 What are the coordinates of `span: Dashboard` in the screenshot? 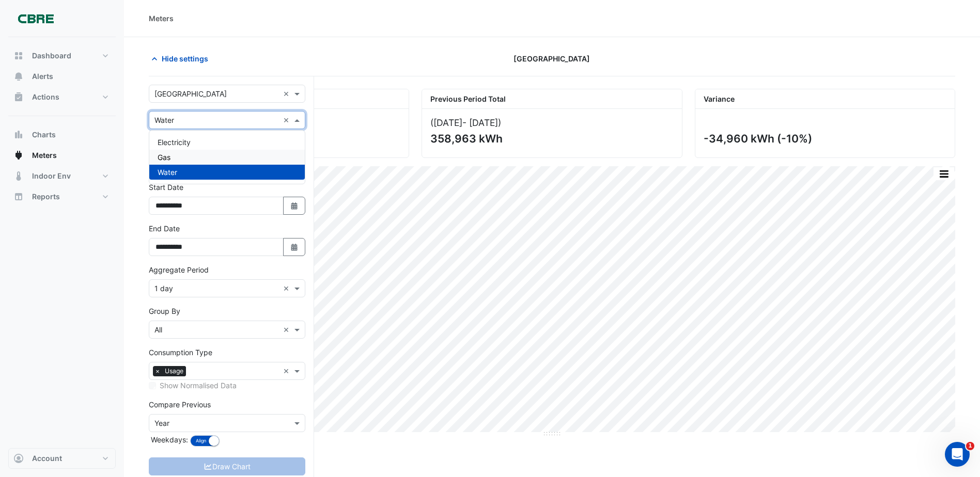 It's located at (52, 55).